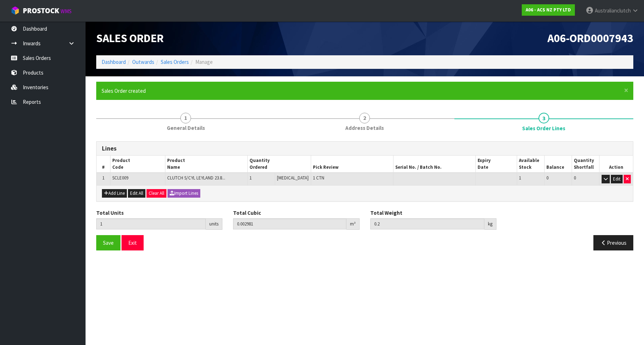 Image resolution: width=644 pixels, height=345 pixels. What do you see at coordinates (496, 164) in the screenshot?
I see `th: Expiry Date` at bounding box center [496, 164].